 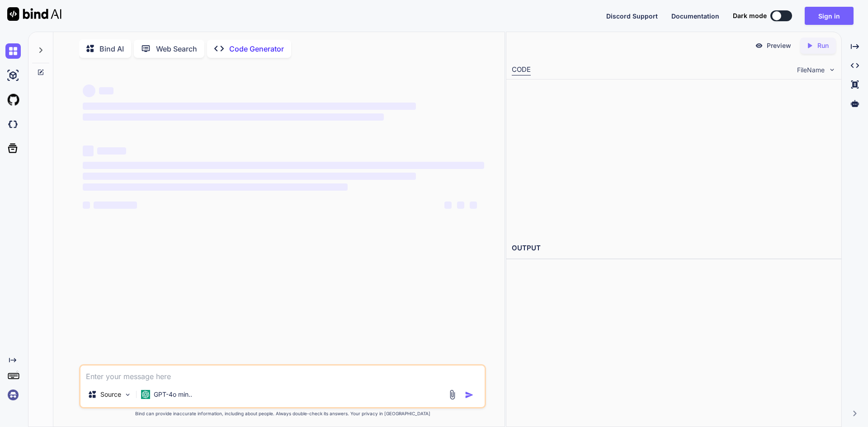 What do you see at coordinates (283, 413) in the screenshot?
I see `p: Bind can provide inaccurate information, including about people. Always double-check its answers....` at bounding box center [283, 413].